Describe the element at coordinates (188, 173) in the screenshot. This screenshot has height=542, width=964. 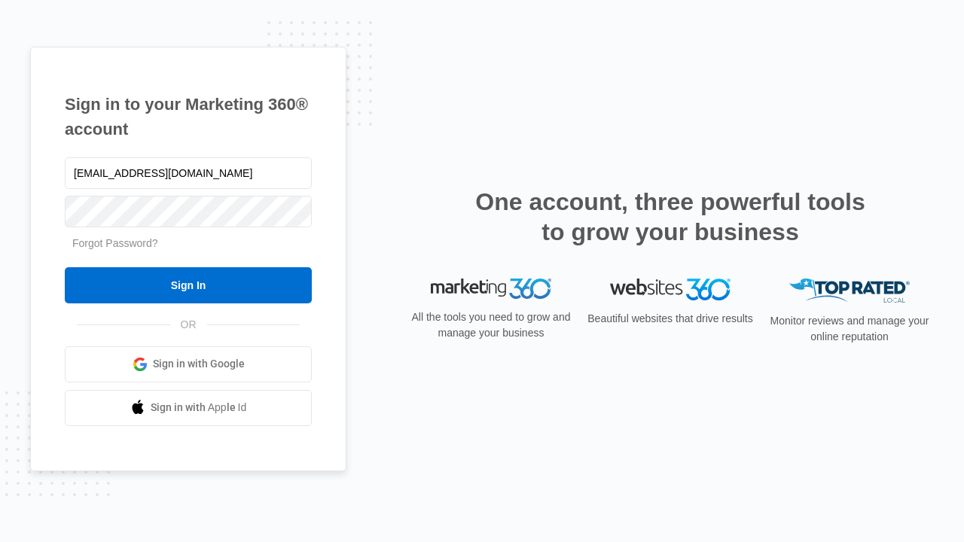
I see `input: Email` at that location.